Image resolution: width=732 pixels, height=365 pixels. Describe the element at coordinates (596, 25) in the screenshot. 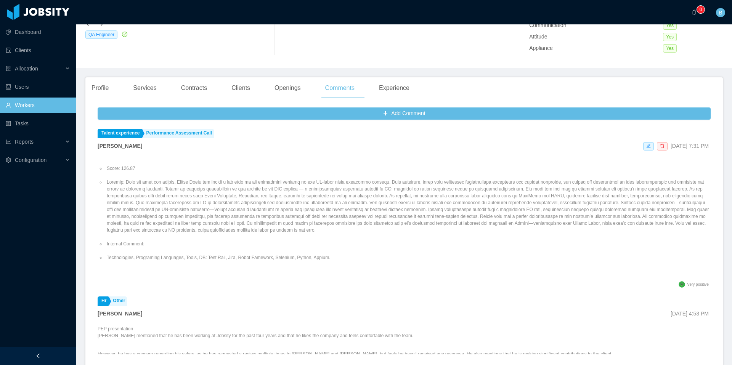

I see `div: Communication` at that location.